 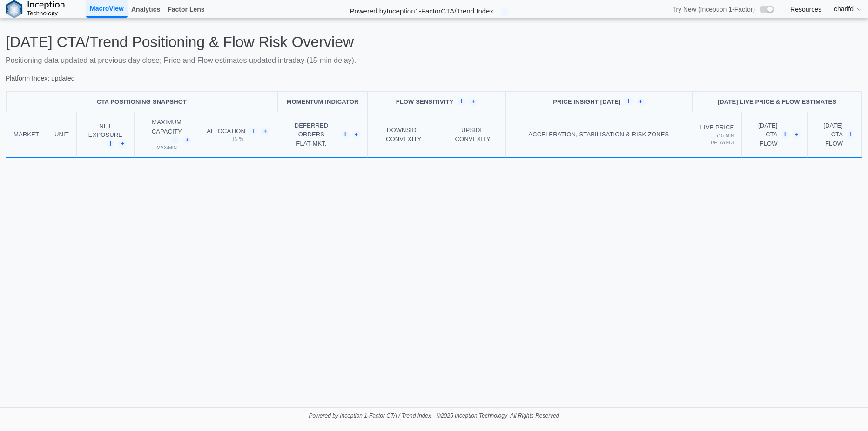 What do you see at coordinates (717, 139) in the screenshot?
I see `span: (15-min delayed)` at bounding box center [717, 139].